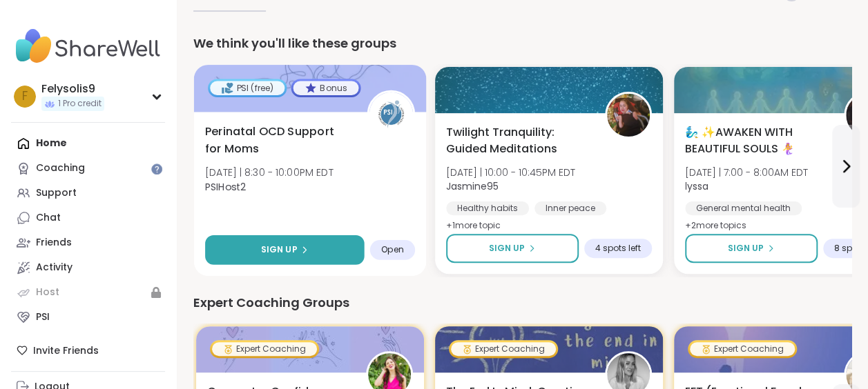 The image size is (868, 389). I want to click on img: ShareWell Nav Logo, so click(88, 46).